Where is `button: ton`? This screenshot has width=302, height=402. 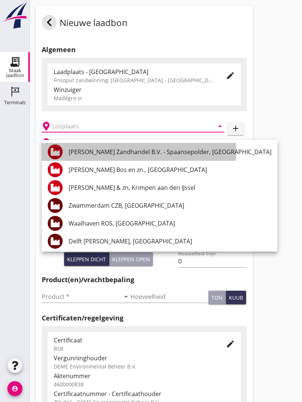 button: ton is located at coordinates (217, 297).